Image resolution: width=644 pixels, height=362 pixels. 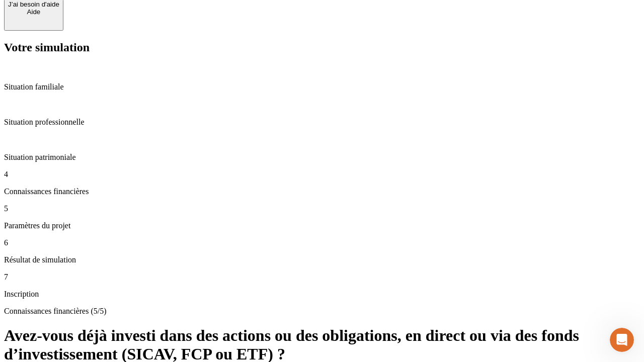 I want to click on p: Situation patrimoniale, so click(x=322, y=157).